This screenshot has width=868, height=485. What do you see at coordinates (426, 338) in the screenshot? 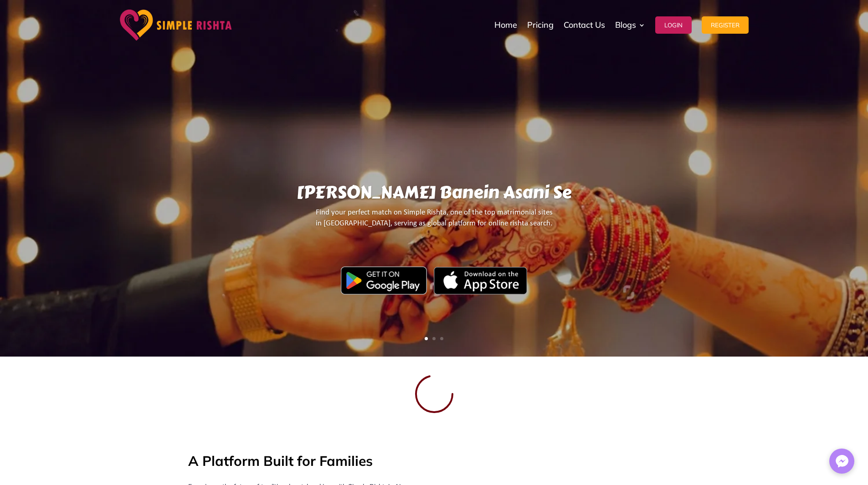
I see `a: 1` at bounding box center [426, 338].